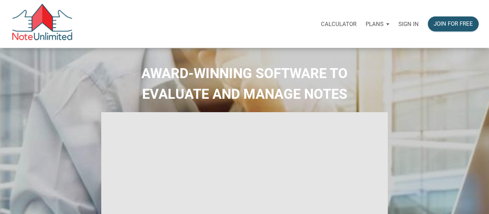 The height and width of the screenshot is (214, 489). Describe the element at coordinates (453, 24) in the screenshot. I see `div: Join for free` at that location.